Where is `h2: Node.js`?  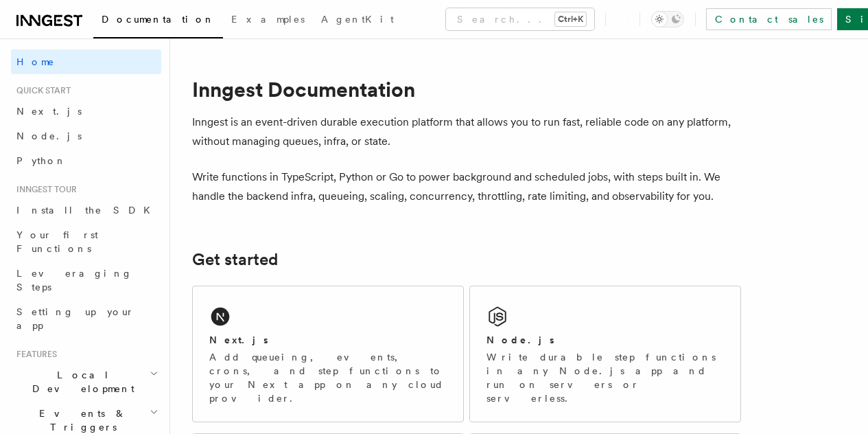 h2: Node.js is located at coordinates (520, 340).